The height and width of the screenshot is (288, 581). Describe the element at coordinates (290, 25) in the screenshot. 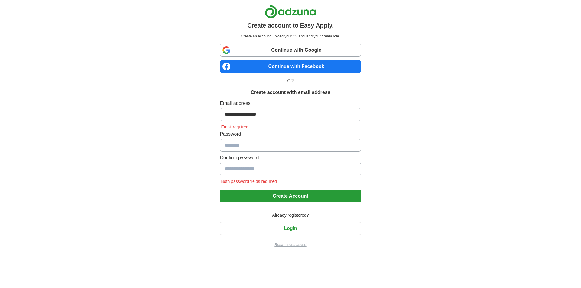

I see `h1: Create account to Easy Apply.` at that location.